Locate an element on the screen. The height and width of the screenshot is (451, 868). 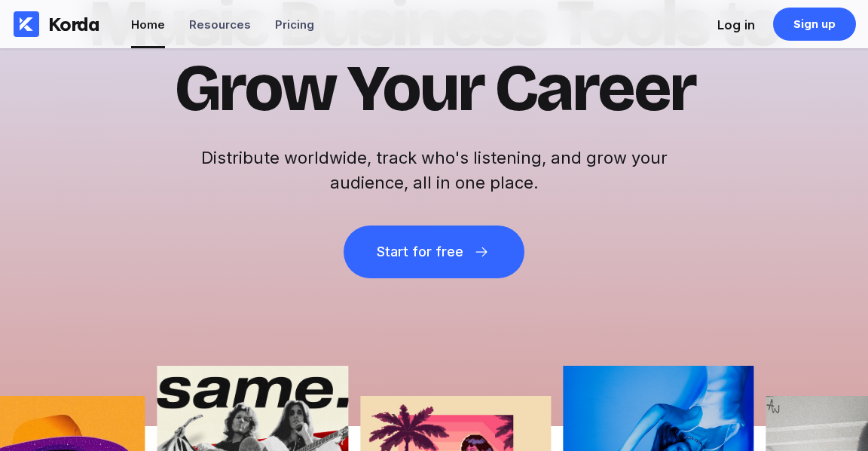
div: Home is located at coordinates (147, 24).